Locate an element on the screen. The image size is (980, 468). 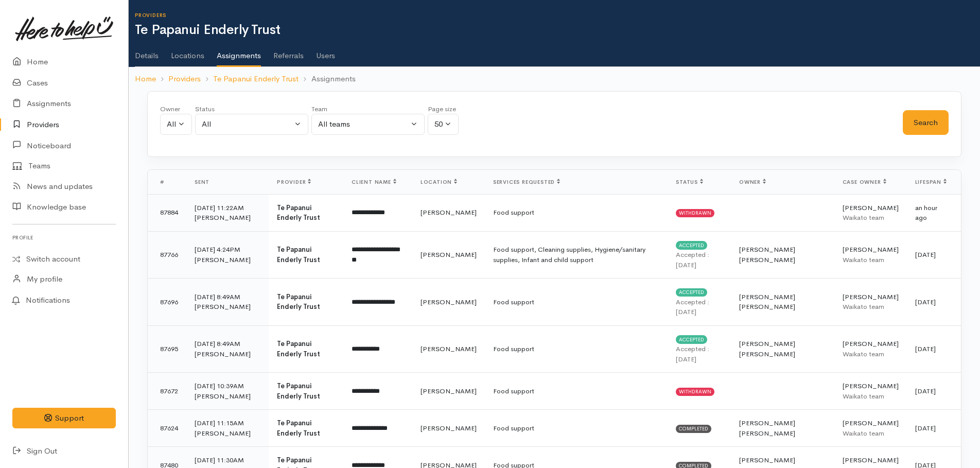
a: Locations is located at coordinates (188, 52).